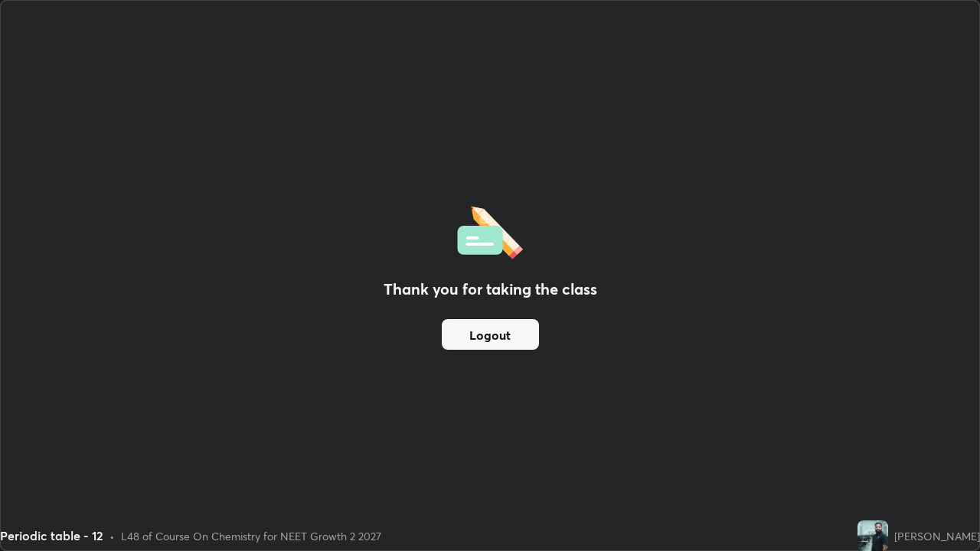  What do you see at coordinates (490, 230) in the screenshot?
I see `img: offlineFeedback.1438e8b3.svg` at bounding box center [490, 230].